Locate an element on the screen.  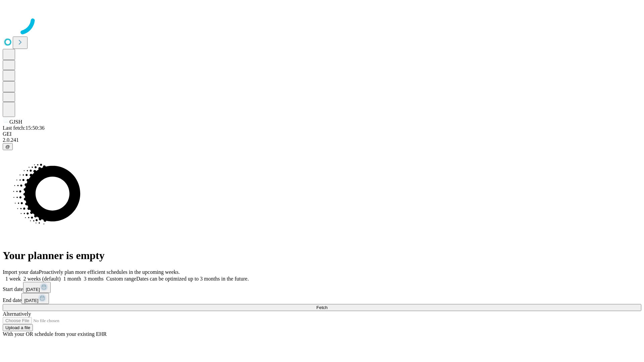
span: Dates can be optimized up to 3 months in the future. is located at coordinates (192, 279).